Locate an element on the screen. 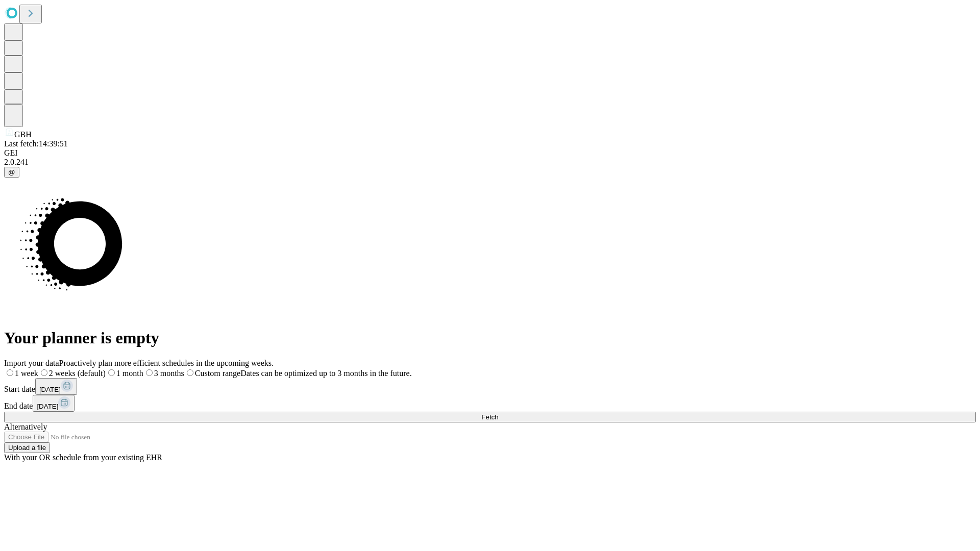  span: 1 week is located at coordinates (26, 373).